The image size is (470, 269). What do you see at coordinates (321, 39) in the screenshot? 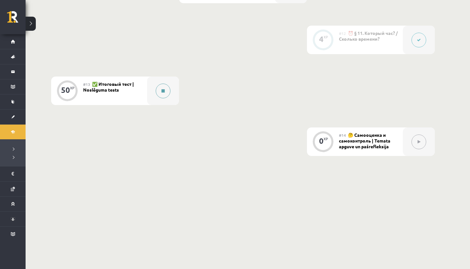
I see `div: 4` at bounding box center [321, 39].